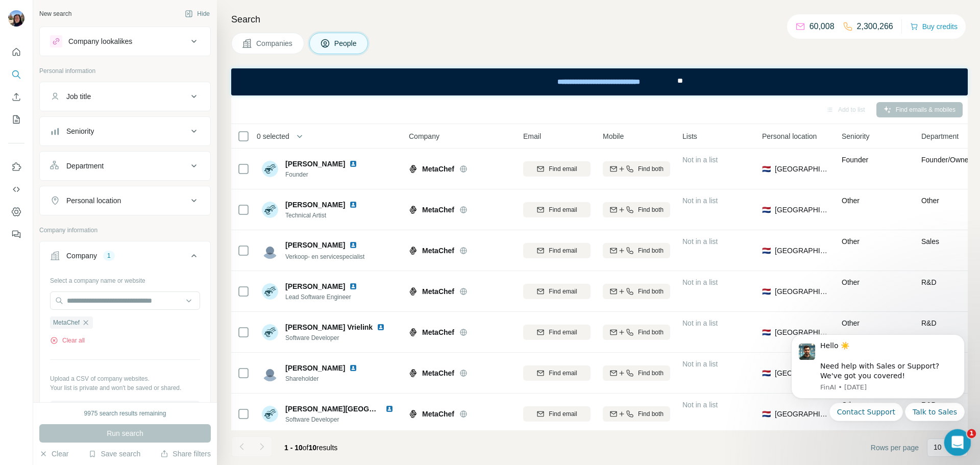 This screenshot has width=980, height=465. Describe the element at coordinates (100, 41) in the screenshot. I see `div: Company lookalikes` at that location.